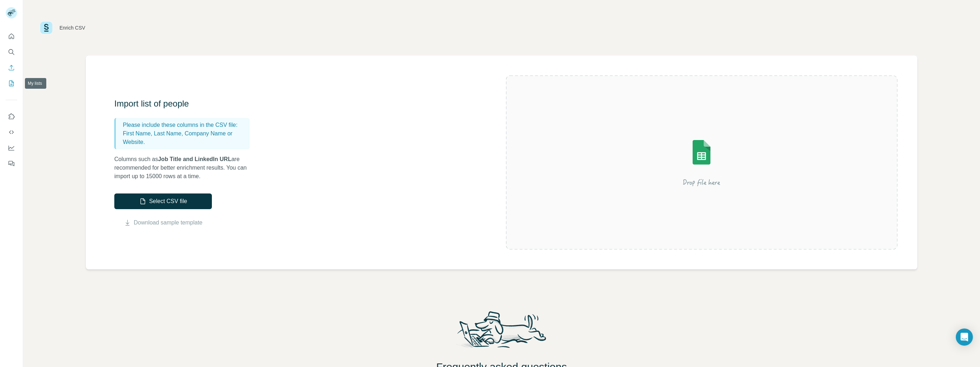 This screenshot has height=367, width=980. I want to click on button: Feedback, so click(11, 163).